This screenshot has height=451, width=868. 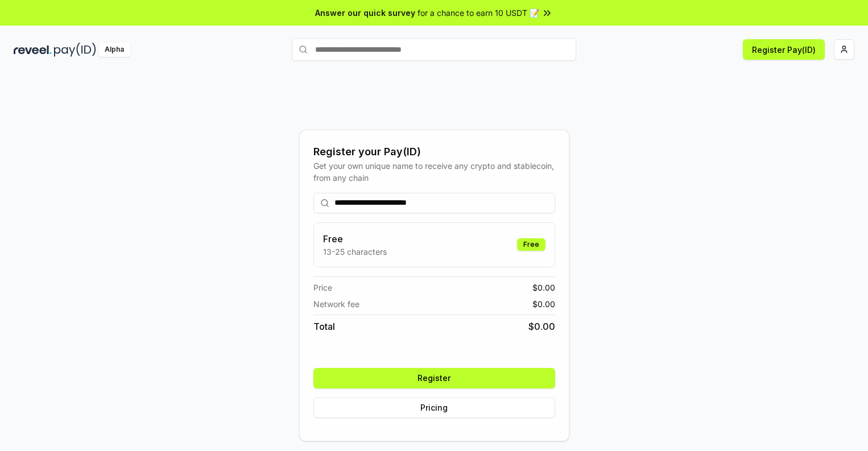 I want to click on button: Register, so click(x=434, y=378).